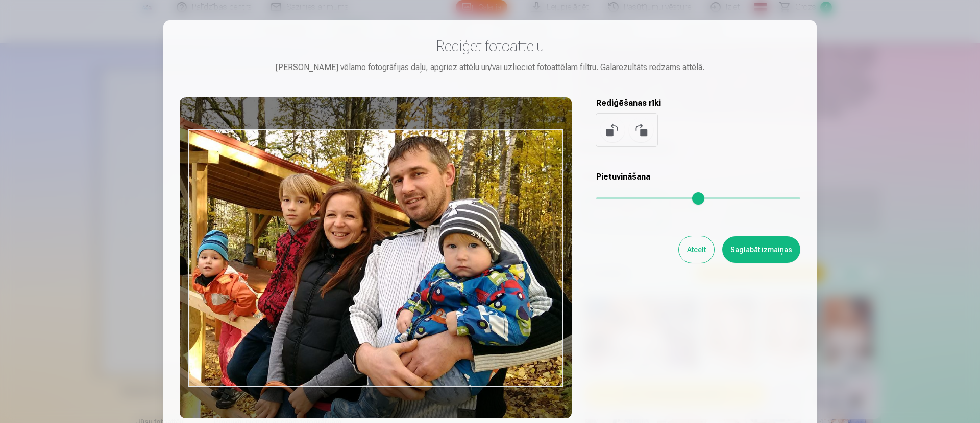 This screenshot has height=423, width=980. Describe the element at coordinates (490, 46) in the screenshot. I see `h3: Rediģēt fotoattēlu` at that location.